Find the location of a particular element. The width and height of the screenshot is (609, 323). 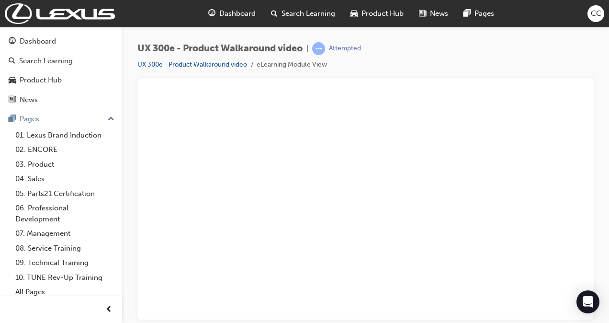

a: Product Hub is located at coordinates (61, 80).